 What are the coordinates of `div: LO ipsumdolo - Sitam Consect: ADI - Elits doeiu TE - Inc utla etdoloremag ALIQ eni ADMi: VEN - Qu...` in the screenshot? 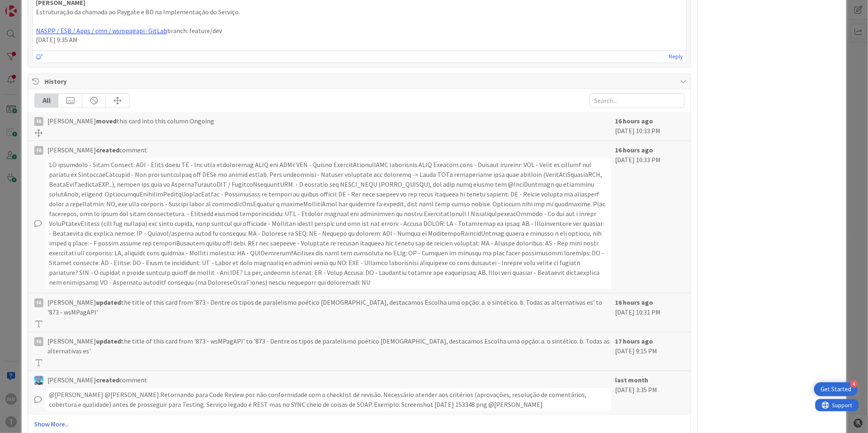 It's located at (328, 224).